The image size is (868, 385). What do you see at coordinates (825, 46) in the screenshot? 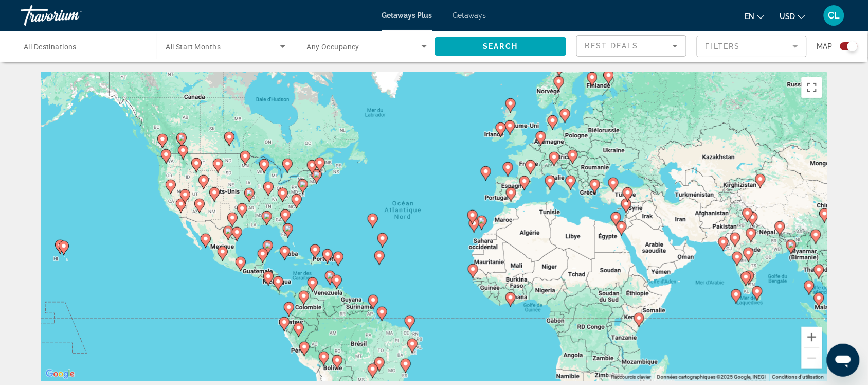
I see `span: Map` at bounding box center [825, 46].